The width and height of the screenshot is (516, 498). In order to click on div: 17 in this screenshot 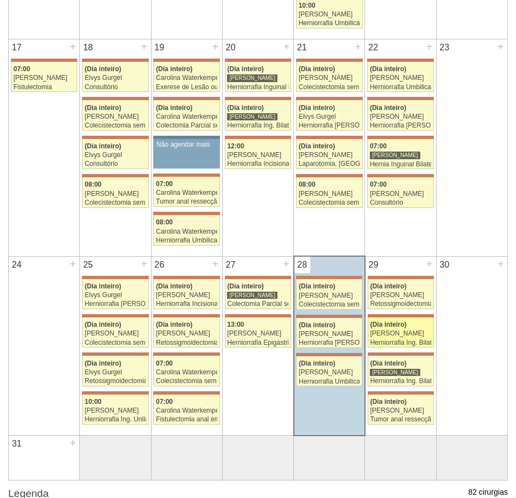, I will do `click(16, 48)`.